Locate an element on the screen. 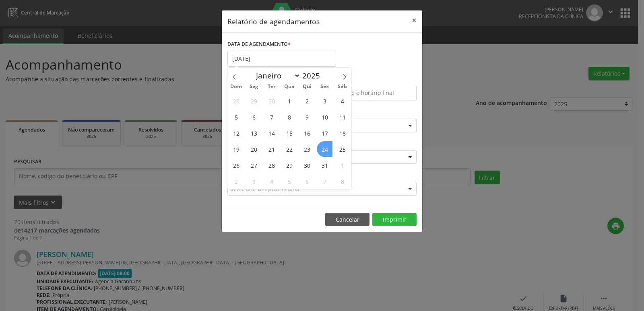 The height and width of the screenshot is (311, 644). span: Outubro 3, 2025 is located at coordinates (325, 101).